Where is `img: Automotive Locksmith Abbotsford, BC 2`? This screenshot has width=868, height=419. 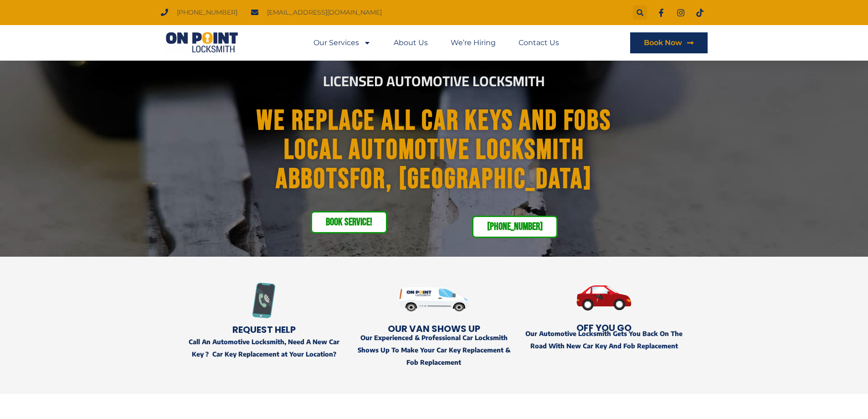 img: Automotive Locksmith Abbotsford, BC 2 is located at coordinates (604, 298).